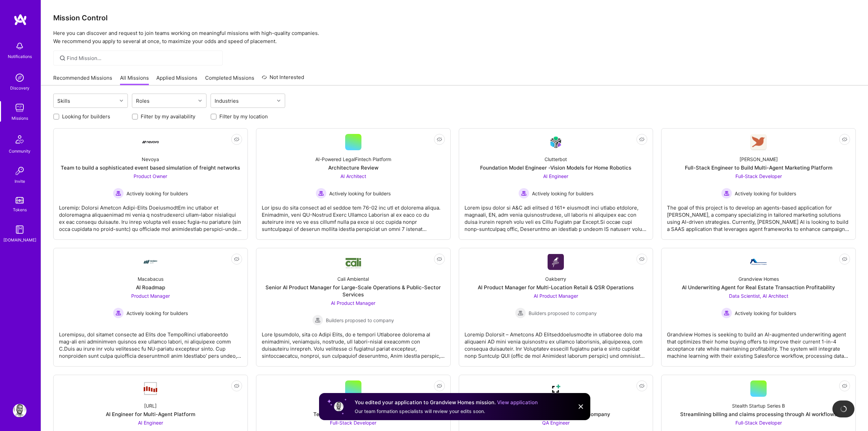 The width and height of the screenshot is (868, 431). What do you see at coordinates (19, 209) in the screenshot?
I see `div: Tokens` at bounding box center [19, 209].